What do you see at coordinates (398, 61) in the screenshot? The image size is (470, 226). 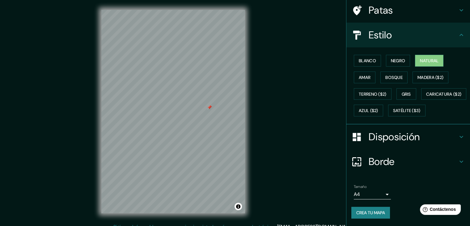 I see `font: Negro` at bounding box center [398, 61].